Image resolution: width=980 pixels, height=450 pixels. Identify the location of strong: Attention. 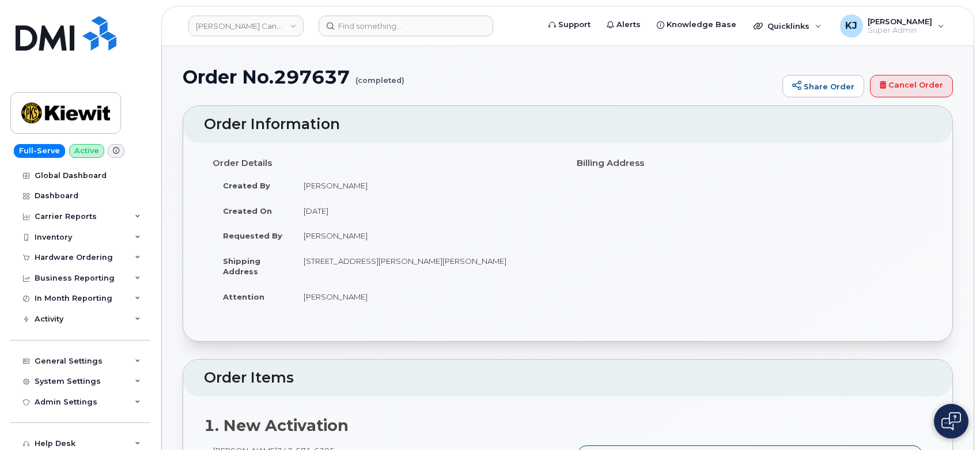
(244, 296).